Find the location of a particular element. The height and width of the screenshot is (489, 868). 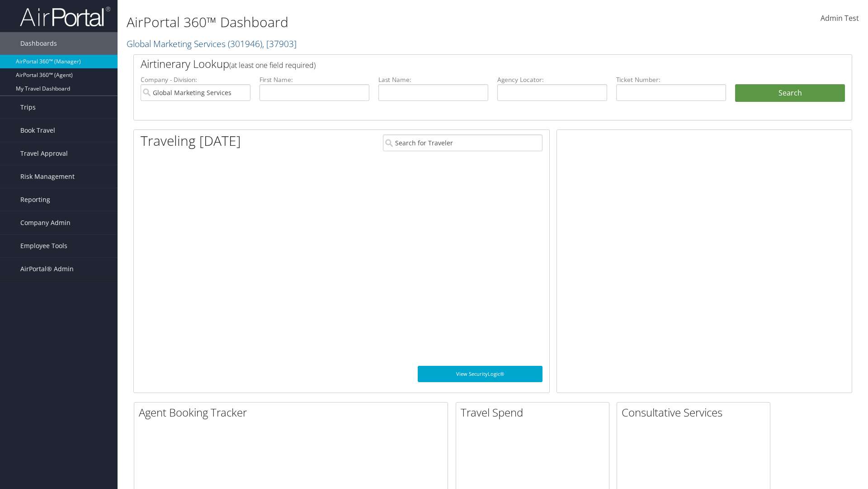

h2: Agent Booking Tracker is located at coordinates (293, 412).